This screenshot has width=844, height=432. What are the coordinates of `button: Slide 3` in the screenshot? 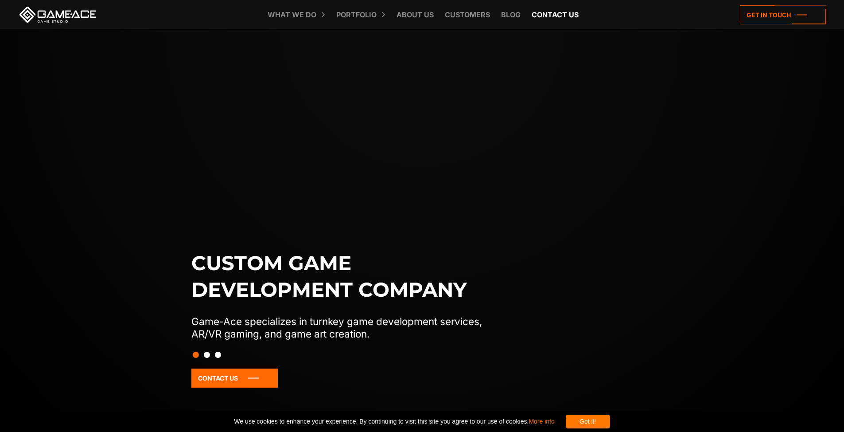 It's located at (218, 354).